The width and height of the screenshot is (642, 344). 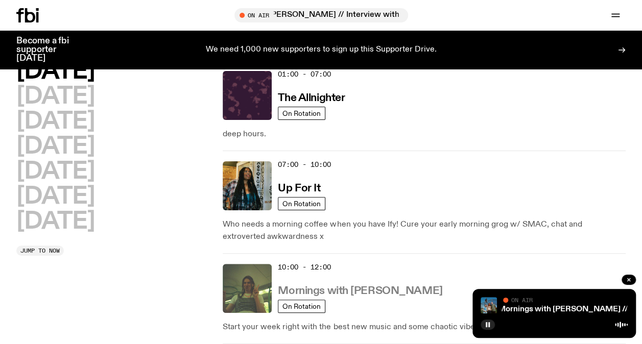 What do you see at coordinates (40, 251) in the screenshot?
I see `button: Jump to now` at bounding box center [40, 251].